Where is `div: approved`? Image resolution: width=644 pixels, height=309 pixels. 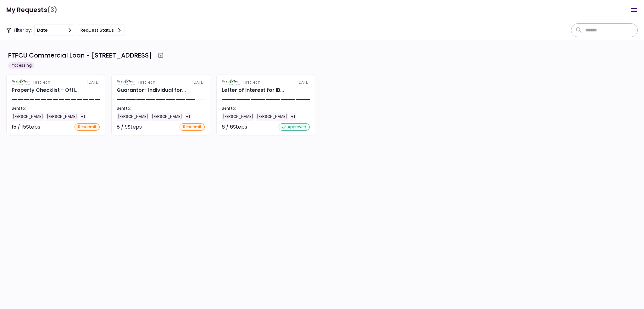
div: approved is located at coordinates (294, 127).